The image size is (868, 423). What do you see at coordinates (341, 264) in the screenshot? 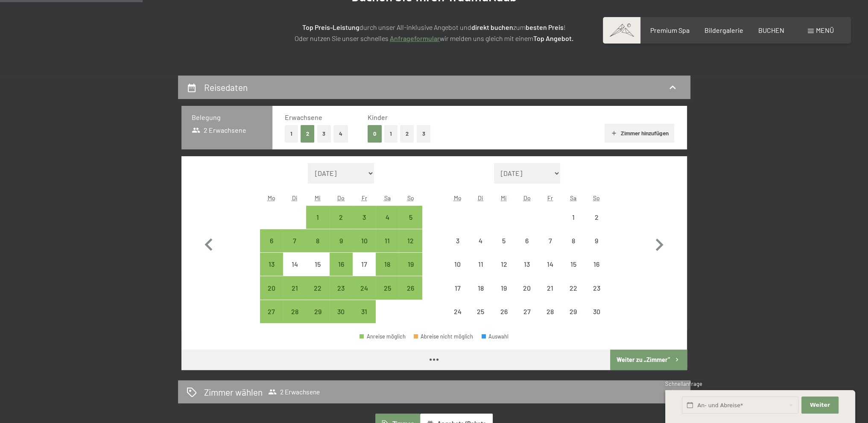
I see `div: Thu Oct 16 2025` at bounding box center [341, 264].